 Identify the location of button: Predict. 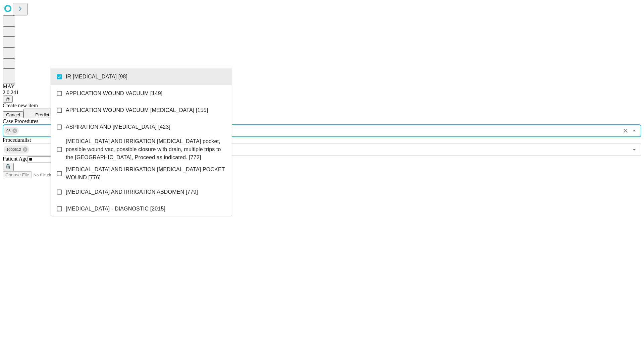
(39, 113).